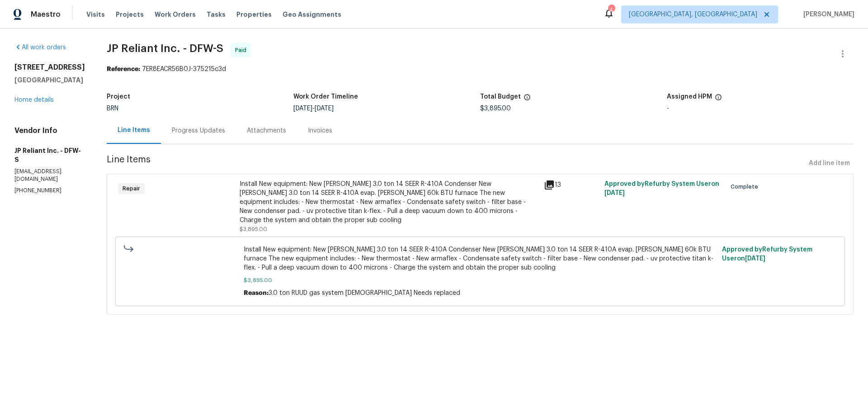 Image resolution: width=868 pixels, height=412 pixels. I want to click on div: Progress Updates, so click(198, 130).